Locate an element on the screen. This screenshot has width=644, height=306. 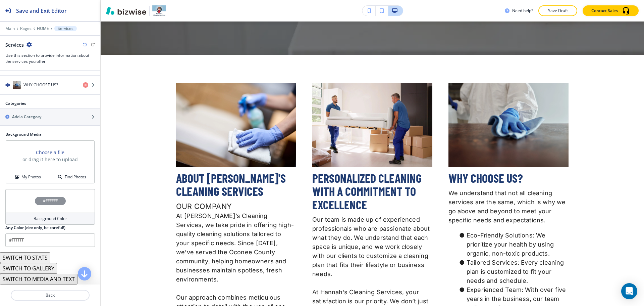
button: Contact Sales is located at coordinates (610, 11).